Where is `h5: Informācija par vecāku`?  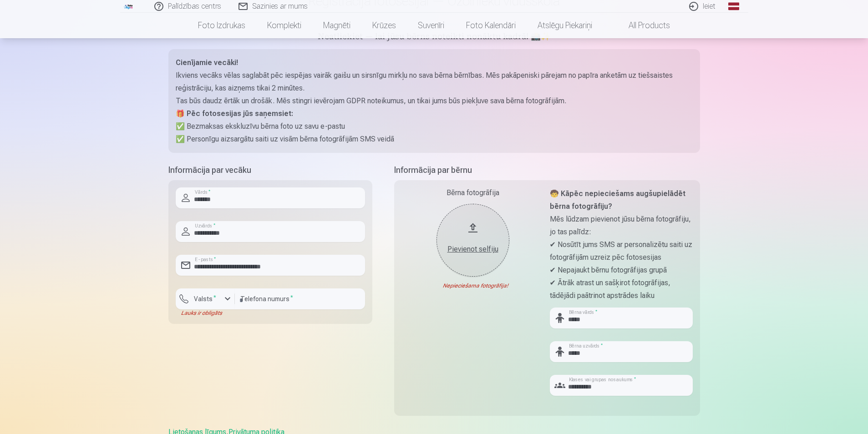
h5: Informācija par vecāku is located at coordinates (270, 170).